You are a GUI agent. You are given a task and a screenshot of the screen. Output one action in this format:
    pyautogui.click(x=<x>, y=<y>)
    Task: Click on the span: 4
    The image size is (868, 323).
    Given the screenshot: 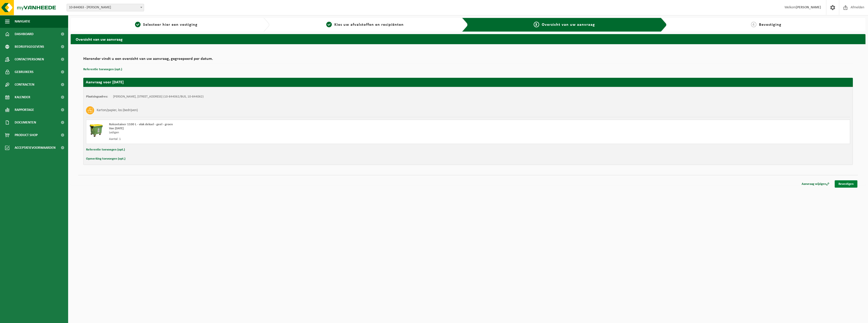 What is the action you would take?
    pyautogui.click(x=754, y=25)
    